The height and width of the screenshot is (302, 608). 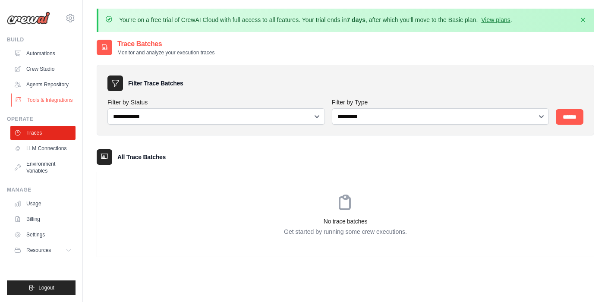 What do you see at coordinates (345, 232) in the screenshot?
I see `p: Get started by running some crew executions.` at bounding box center [345, 232].